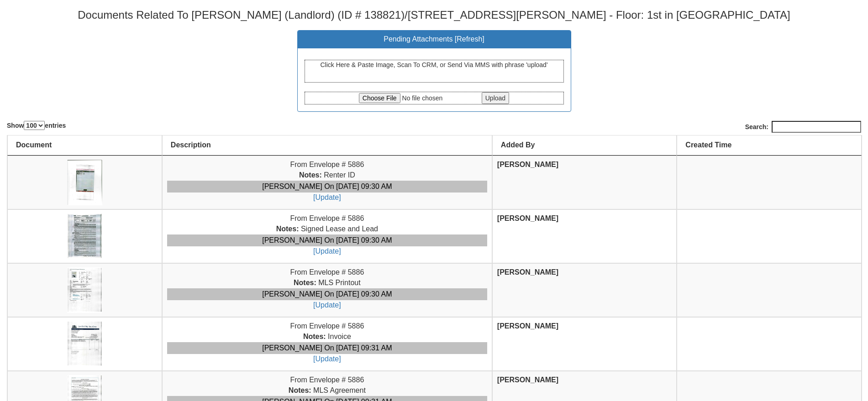 The height and width of the screenshot is (401, 868). I want to click on span: Renter ID, so click(327, 186).